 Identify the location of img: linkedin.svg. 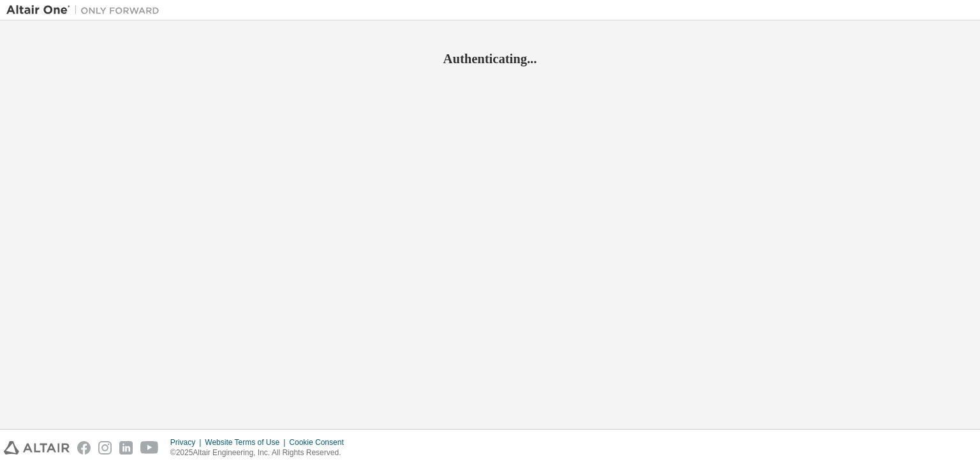
(126, 448).